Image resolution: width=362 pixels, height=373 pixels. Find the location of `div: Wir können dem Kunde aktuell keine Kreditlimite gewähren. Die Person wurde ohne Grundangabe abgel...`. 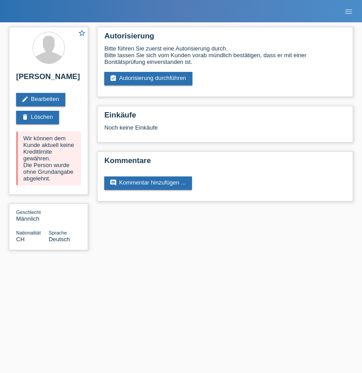

div: Wir können dem Kunde aktuell keine Kreditlimite gewähren. Die Person wurde ohne Grundangabe abgel... is located at coordinates (48, 158).